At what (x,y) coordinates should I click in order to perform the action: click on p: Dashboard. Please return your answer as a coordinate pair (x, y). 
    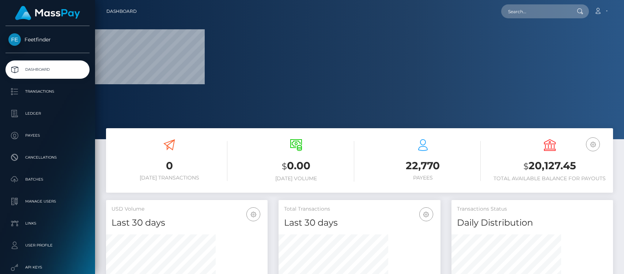
    Looking at the image, I should click on (48, 69).